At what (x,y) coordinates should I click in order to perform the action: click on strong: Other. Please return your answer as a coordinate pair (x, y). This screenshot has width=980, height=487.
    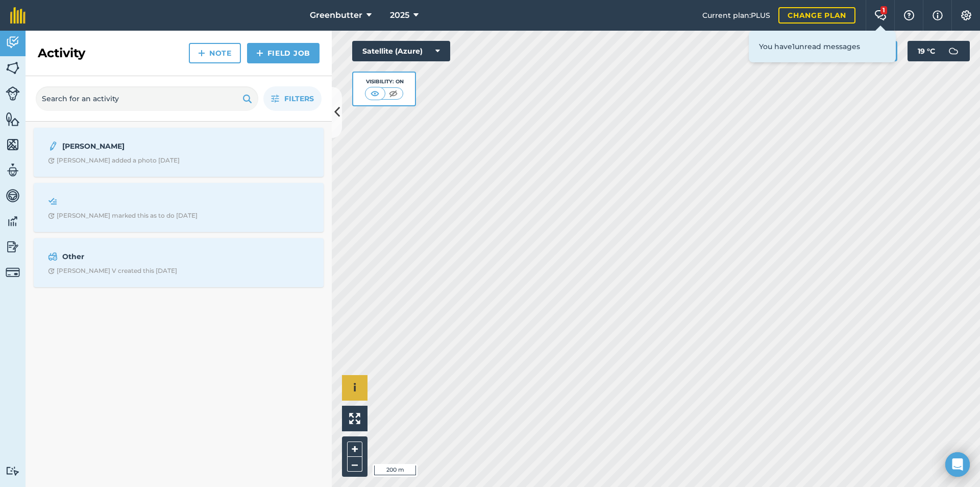
    Looking at the image, I should click on (143, 256).